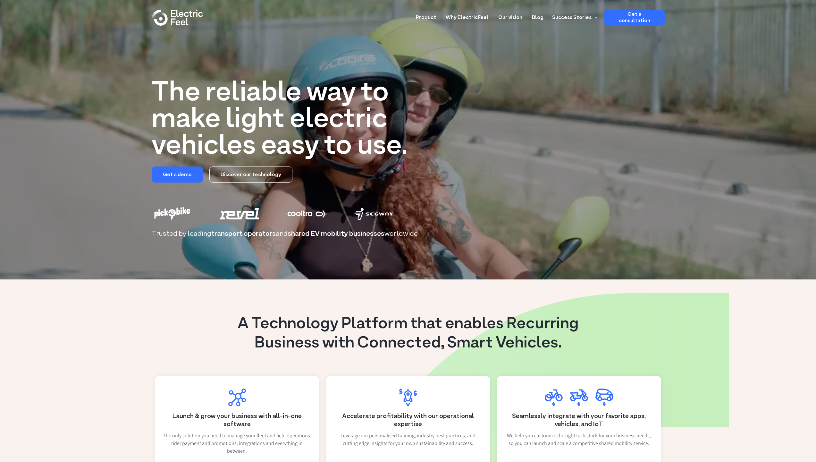  Describe the element at coordinates (251, 174) in the screenshot. I see `a: Discover our technology` at that location.